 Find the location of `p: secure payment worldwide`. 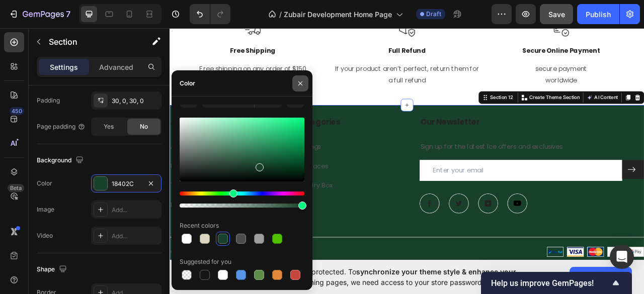

p: secure payment worldwide is located at coordinates (498, 64).